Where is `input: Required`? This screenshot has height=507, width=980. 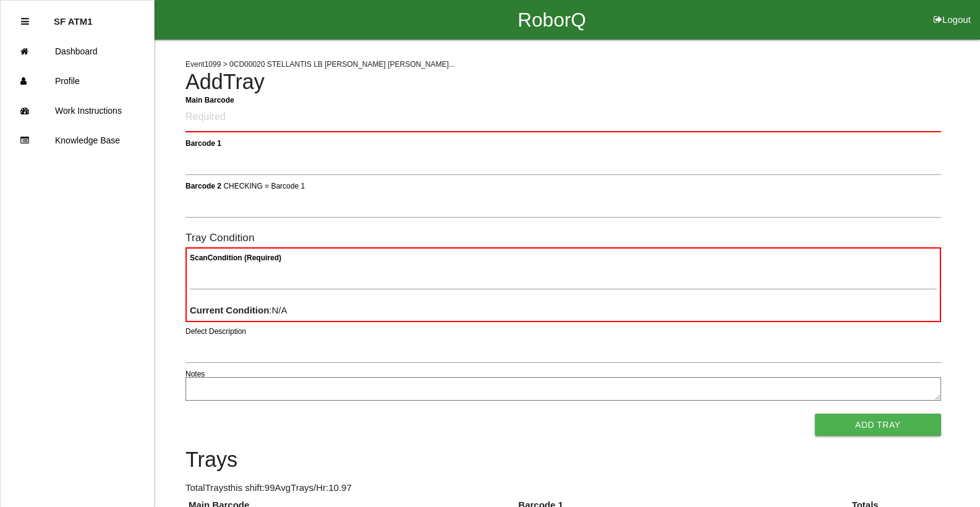 input: Required is located at coordinates (563, 117).